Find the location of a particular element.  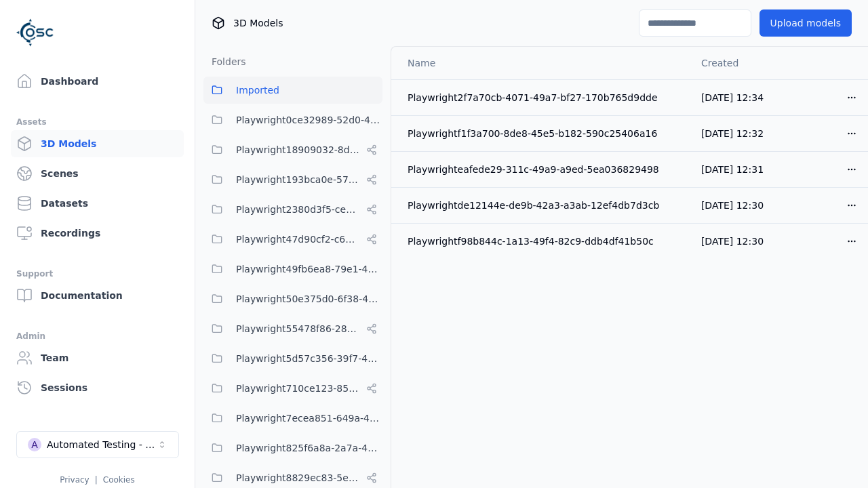

th: Name is located at coordinates (540, 63).